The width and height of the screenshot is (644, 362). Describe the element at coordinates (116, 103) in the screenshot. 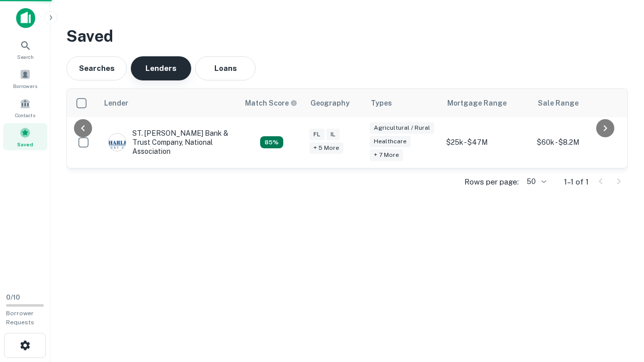

I see `div: Lender` at that location.